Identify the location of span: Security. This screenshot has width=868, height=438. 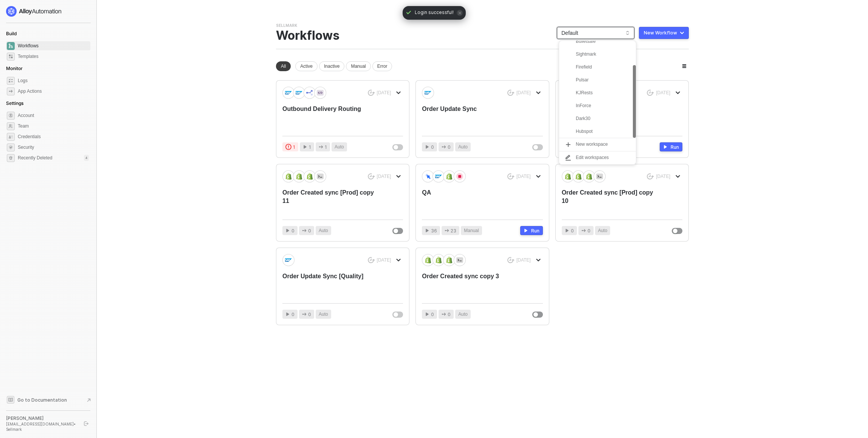
(54, 147).